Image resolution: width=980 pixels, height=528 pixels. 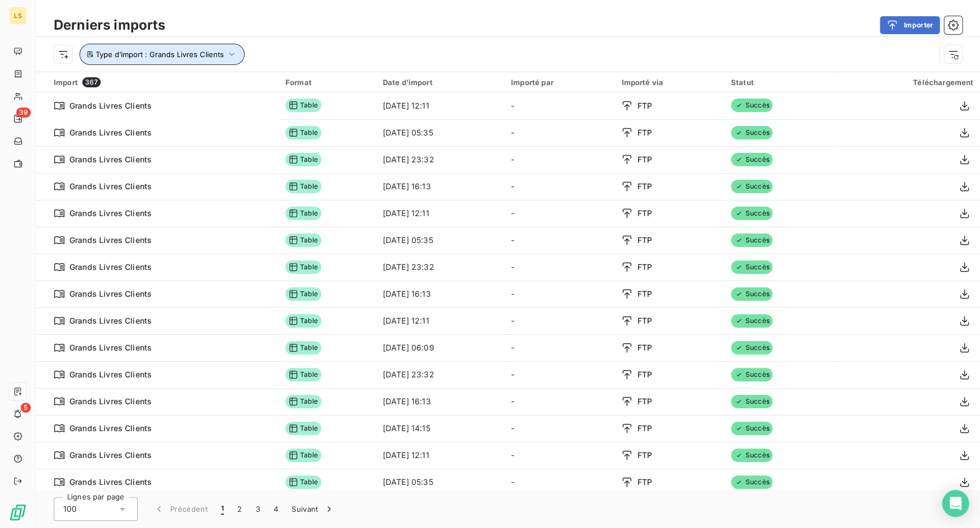 What do you see at coordinates (559, 82) in the screenshot?
I see `div: Importé par` at bounding box center [559, 82].